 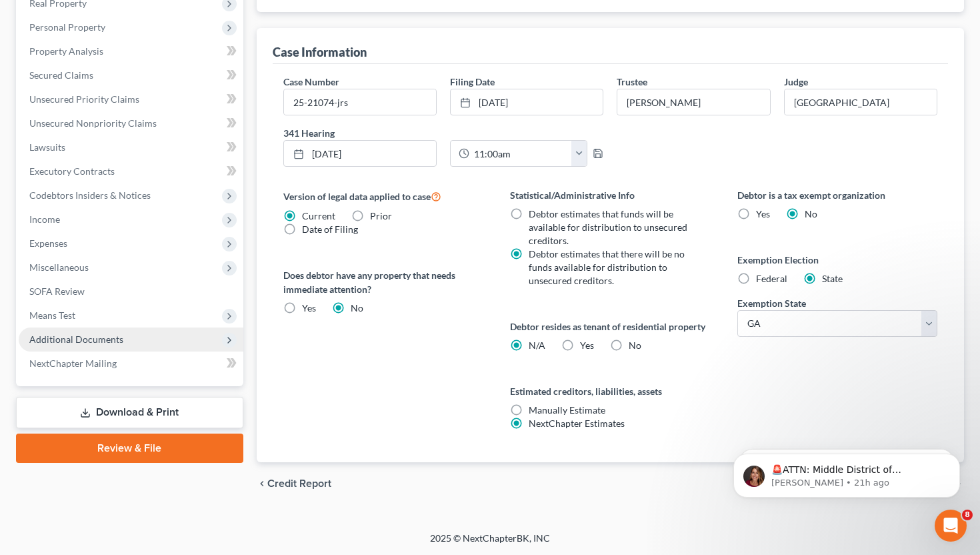 I want to click on label: Trustee, so click(x=632, y=82).